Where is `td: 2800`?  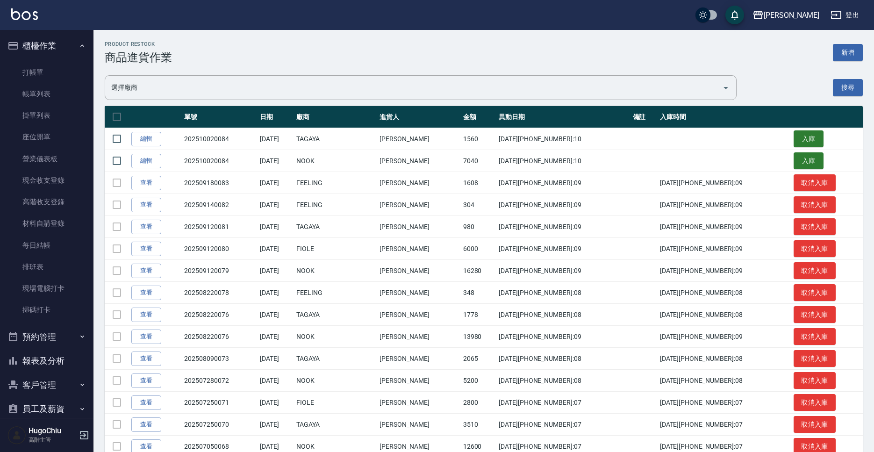 td: 2800 is located at coordinates (478, 402).